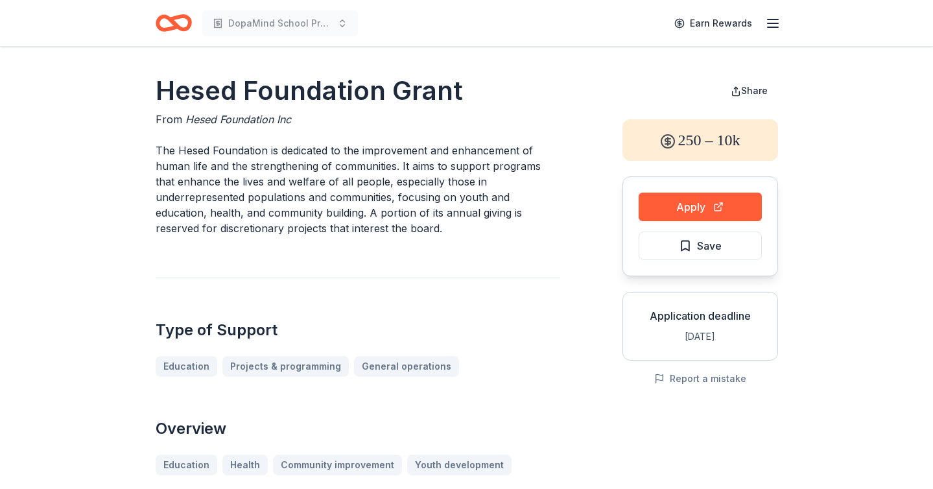 The image size is (933, 489). I want to click on p: The Hesed Foundation is dedicated to the improvement and enhancement of human life and the streng..., so click(358, 189).